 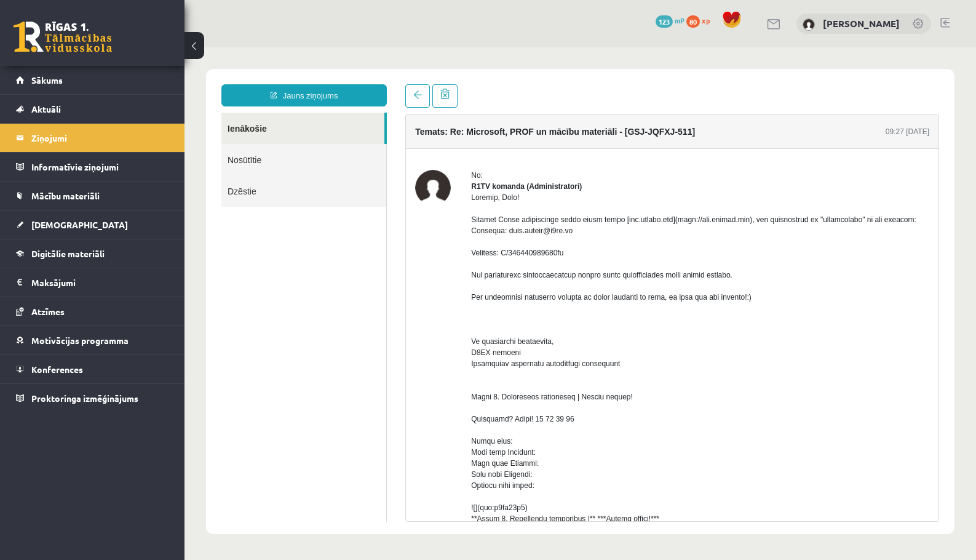 What do you see at coordinates (92, 311) in the screenshot?
I see `a: Atzīmes` at bounding box center [92, 311].